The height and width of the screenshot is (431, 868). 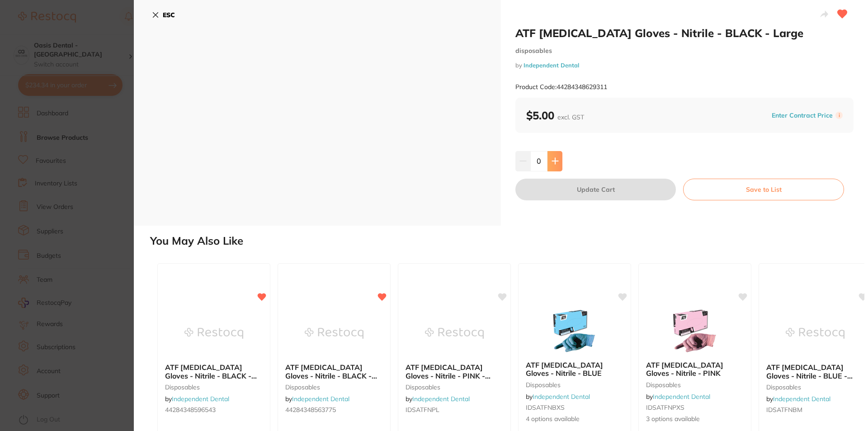 What do you see at coordinates (695, 369) in the screenshot?
I see `b: ATF Dental Examination Gloves - Nitrile - PINK` at bounding box center [695, 369].